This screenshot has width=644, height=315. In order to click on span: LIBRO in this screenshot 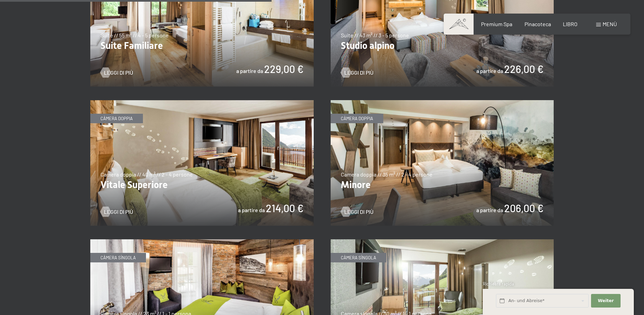, I will do `click(570, 24)`.